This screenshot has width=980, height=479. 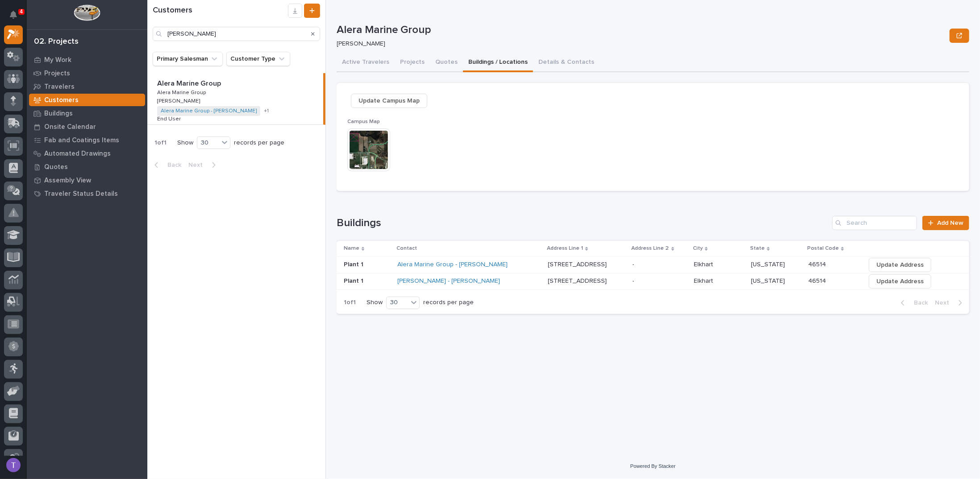 What do you see at coordinates (498, 63) in the screenshot?
I see `button: Buildings / Locations` at bounding box center [498, 63].